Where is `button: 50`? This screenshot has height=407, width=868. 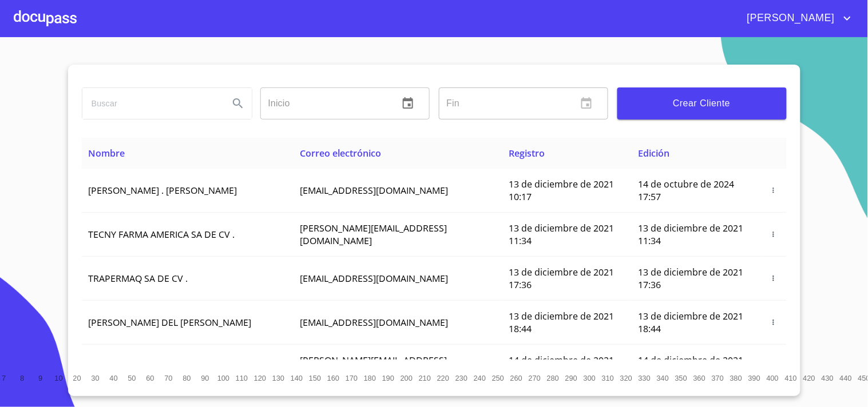 button: 50 is located at coordinates (133, 378).